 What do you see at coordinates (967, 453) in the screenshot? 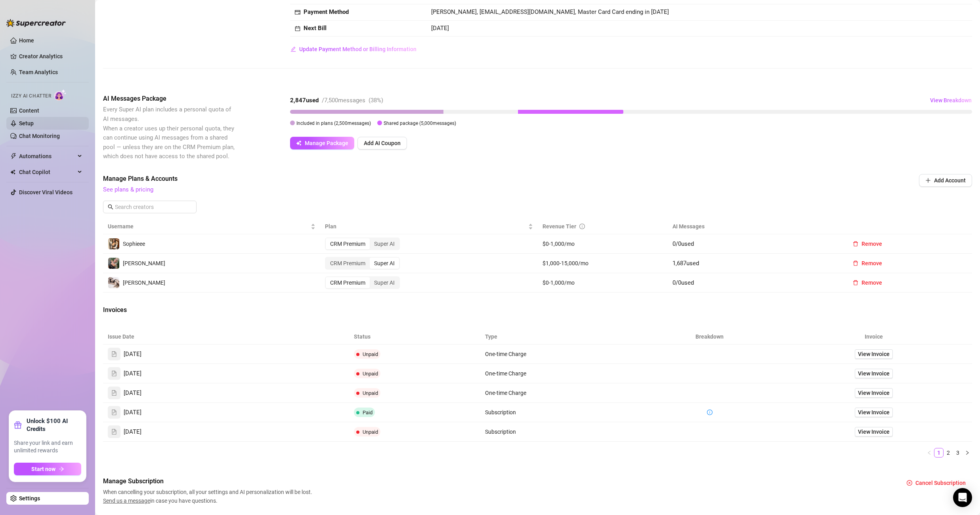
I see `li: Next Page` at bounding box center [967, 453].